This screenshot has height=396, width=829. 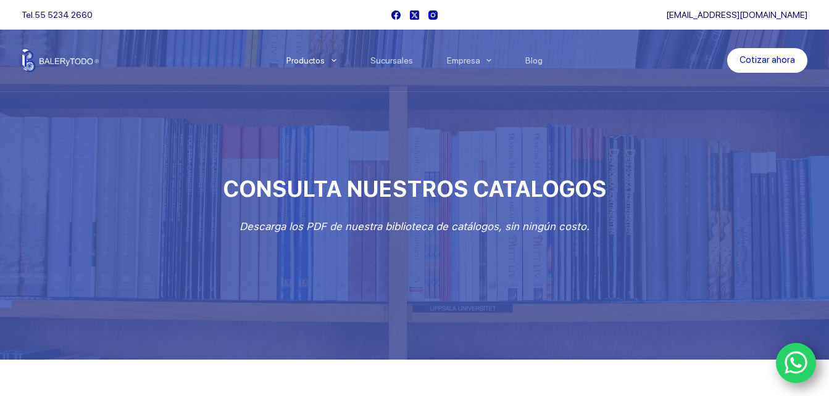 I want to click on img: Balerytodo, so click(x=60, y=60).